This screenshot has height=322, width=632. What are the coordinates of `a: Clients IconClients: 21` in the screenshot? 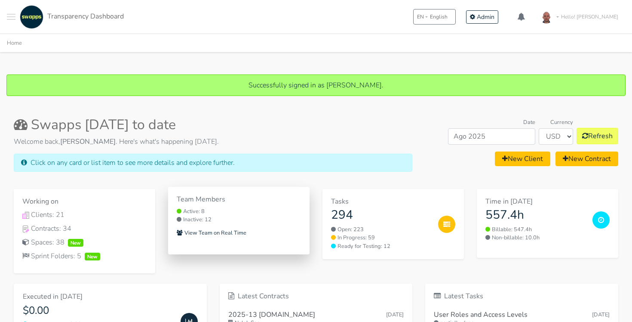 It's located at (84, 215).